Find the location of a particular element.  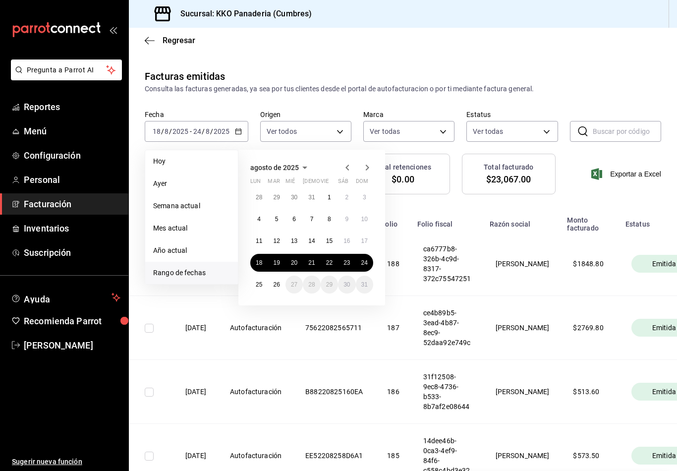

span: Ayer is located at coordinates (191, 183).